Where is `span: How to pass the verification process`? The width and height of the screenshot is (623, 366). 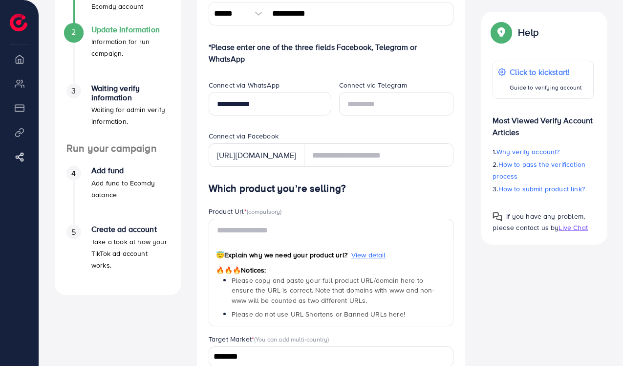
span: How to pass the verification process is located at coordinates (539, 170).